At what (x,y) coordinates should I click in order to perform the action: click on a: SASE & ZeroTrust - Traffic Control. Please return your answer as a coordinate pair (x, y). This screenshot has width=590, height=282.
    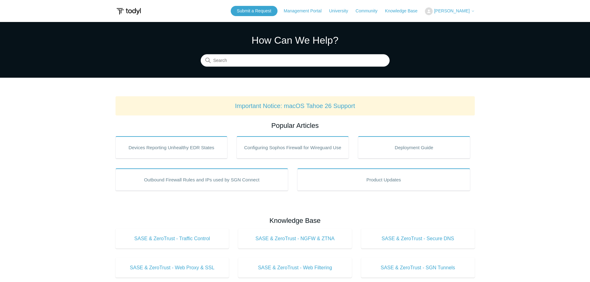
    Looking at the image, I should click on (172, 239).